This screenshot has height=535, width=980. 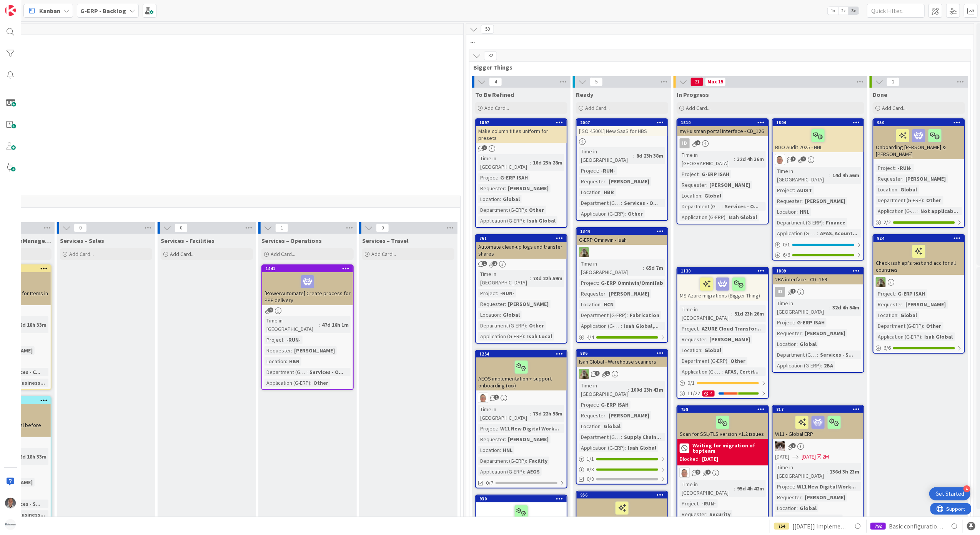 I want to click on div: Isah Global, so click(x=938, y=336).